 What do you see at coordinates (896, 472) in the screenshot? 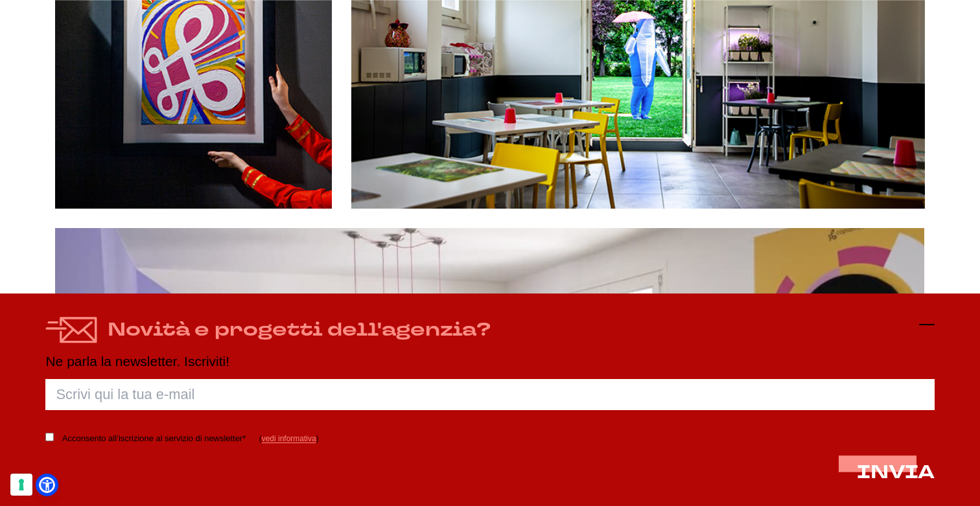
I see `button: INVIA` at bounding box center [896, 472].